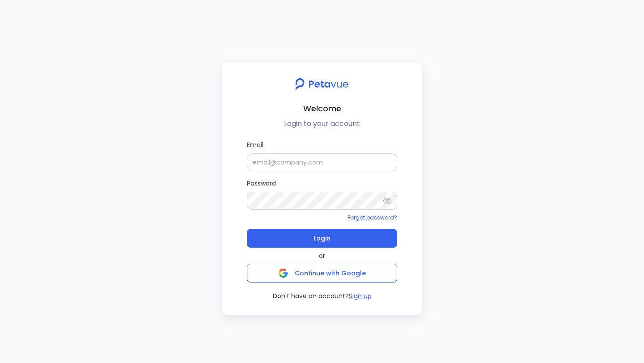  Describe the element at coordinates (322, 238) in the screenshot. I see `button: Login` at that location.